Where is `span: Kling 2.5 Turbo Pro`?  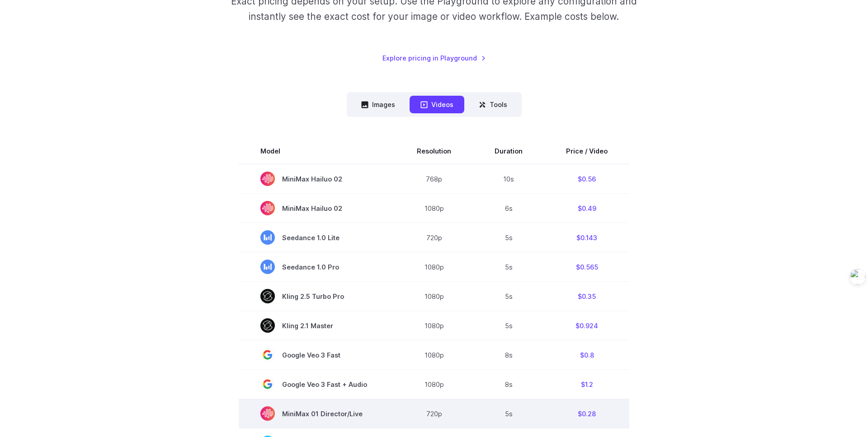 span: Kling 2.5 Turbo Pro is located at coordinates (317, 297).